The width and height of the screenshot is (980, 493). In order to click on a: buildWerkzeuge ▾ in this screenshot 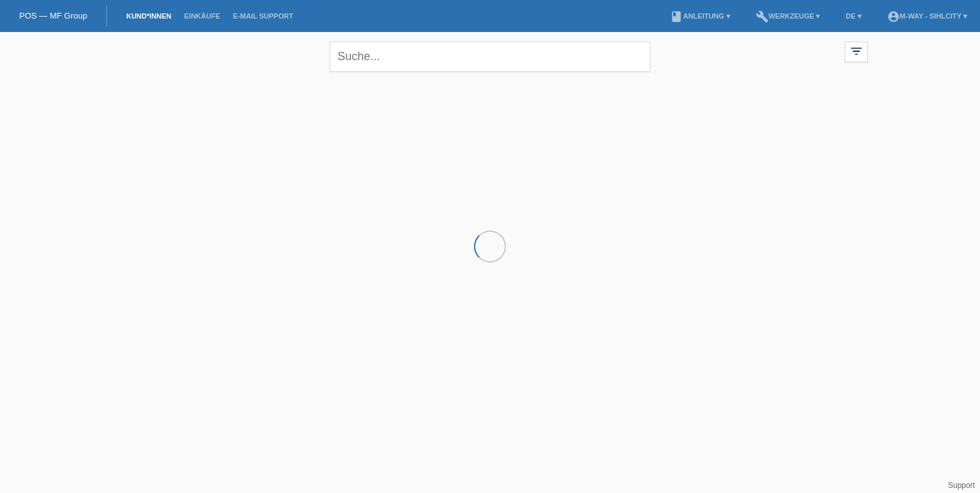, I will do `click(787, 16)`.